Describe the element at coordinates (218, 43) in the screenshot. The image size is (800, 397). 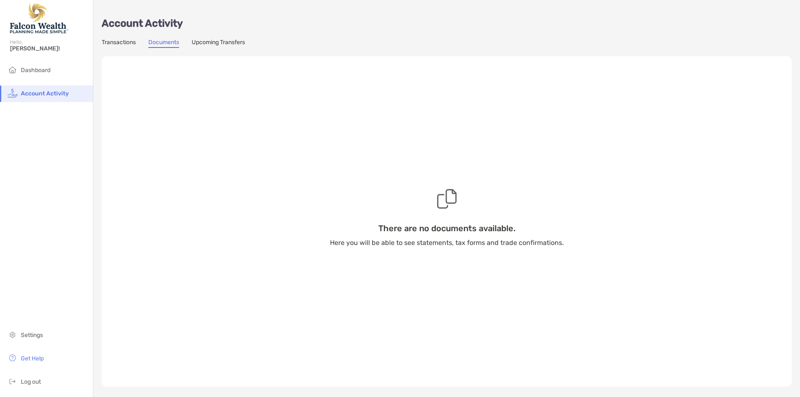
I see `a: Upcoming Transfers` at that location.